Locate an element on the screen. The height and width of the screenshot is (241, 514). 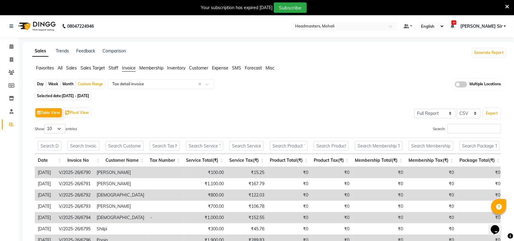
input: Search Service Tax(₹) is located at coordinates (246, 146).